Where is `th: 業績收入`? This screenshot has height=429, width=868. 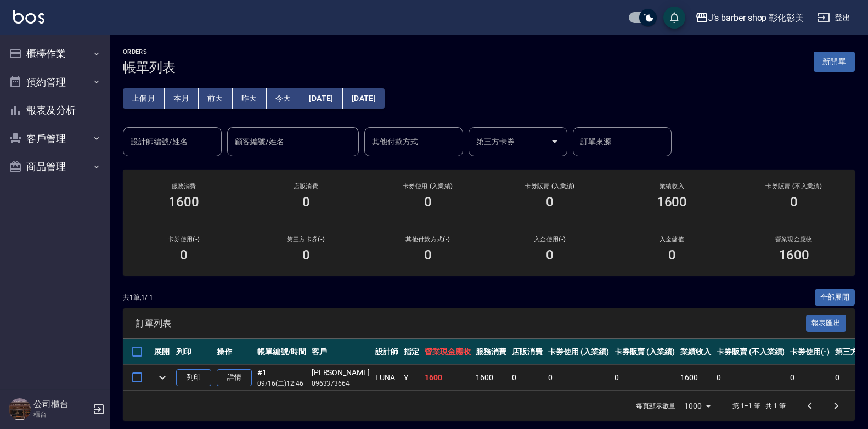 th: 業績收入 is located at coordinates (696, 351).